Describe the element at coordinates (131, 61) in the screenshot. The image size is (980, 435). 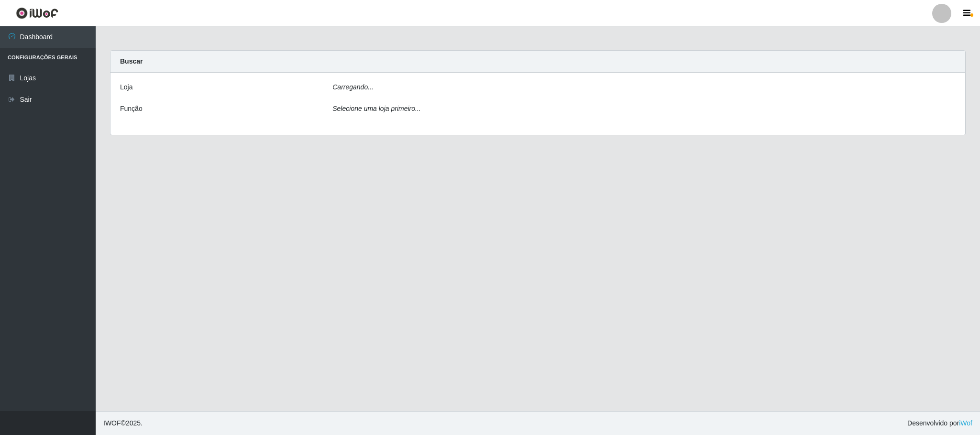
I see `strong: Buscar` at that location.